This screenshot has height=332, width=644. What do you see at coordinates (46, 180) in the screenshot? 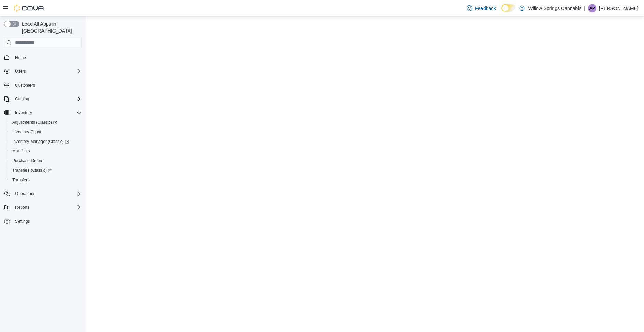
I see `button: Transfers` at bounding box center [46, 180].